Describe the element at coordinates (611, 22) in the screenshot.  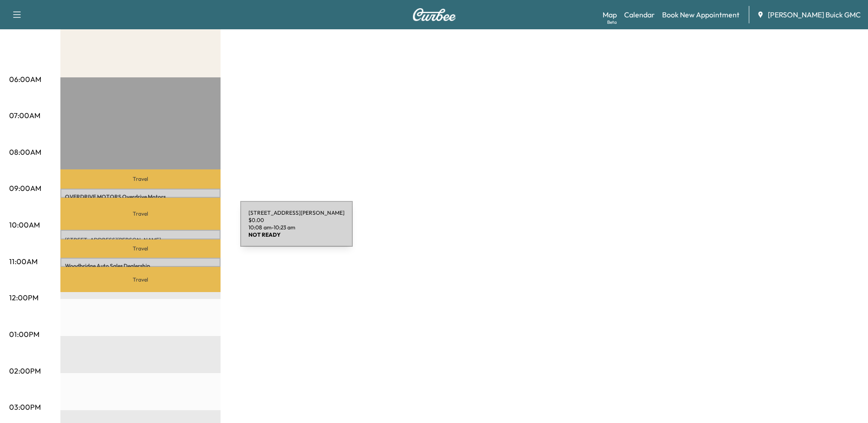
I see `div: Beta` at that location.